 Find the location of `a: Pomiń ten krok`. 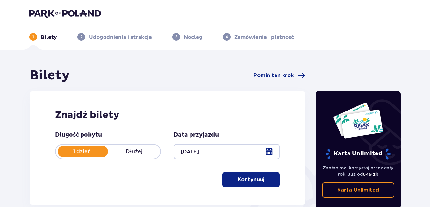

a: Pomiń ten krok is located at coordinates (279, 75).